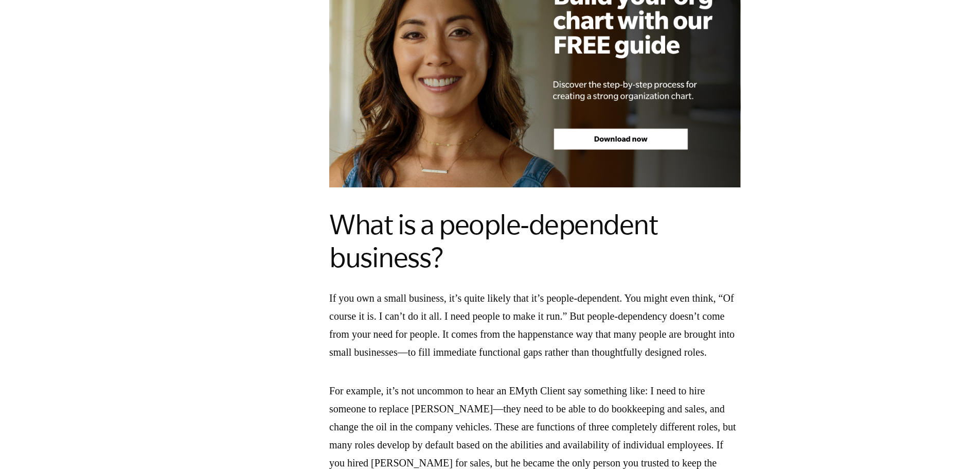 The image size is (980, 469). What do you see at coordinates (535, 325) in the screenshot?
I see `p: If you own a small business, it’s quite likely that it’s people-dependent. You might even think, ...` at bounding box center [535, 325].